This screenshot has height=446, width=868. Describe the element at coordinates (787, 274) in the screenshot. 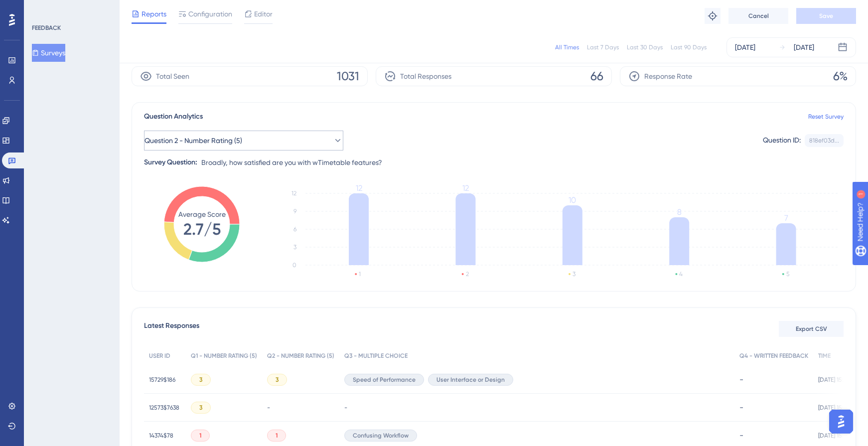

I see `text: 5` at that location.